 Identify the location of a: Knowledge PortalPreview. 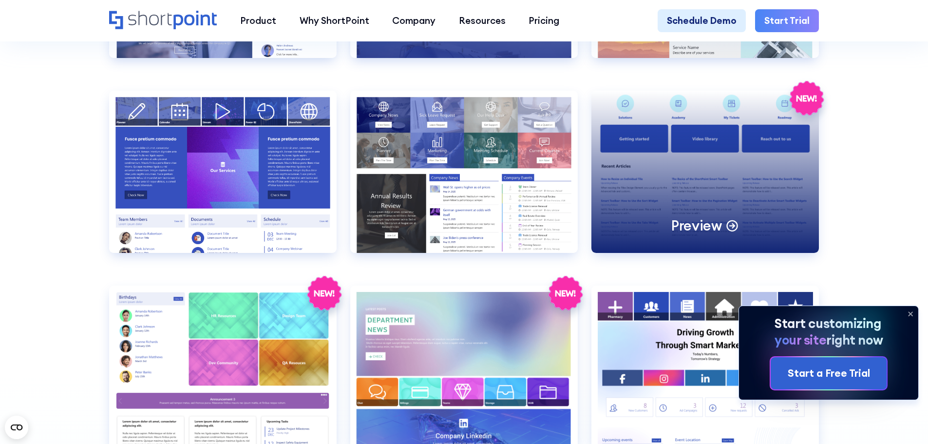
(705, 181).